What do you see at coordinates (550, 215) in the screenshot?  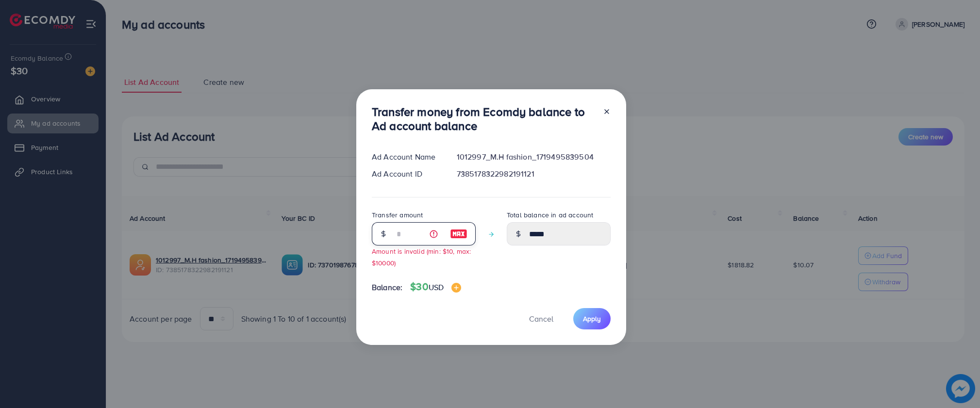 I see `label: Total balance in ad account` at bounding box center [550, 215].